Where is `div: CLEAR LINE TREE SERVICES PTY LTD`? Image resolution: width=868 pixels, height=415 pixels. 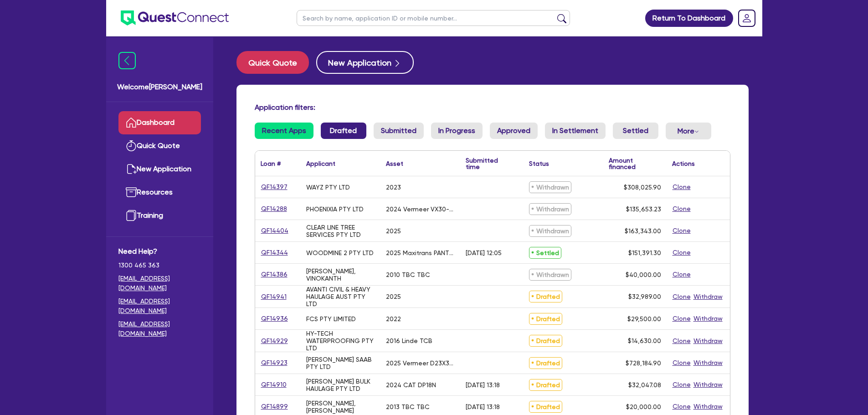
div: CLEAR LINE TREE SERVICES PTY LTD is located at coordinates (340, 231).